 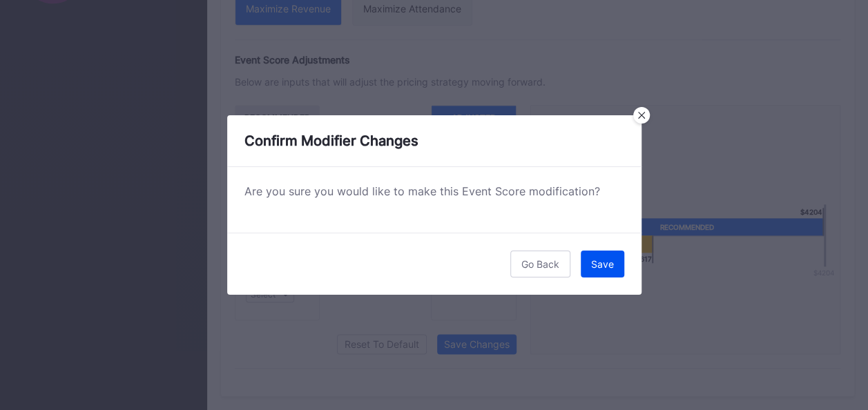 I want to click on button: Go Back, so click(x=540, y=264).